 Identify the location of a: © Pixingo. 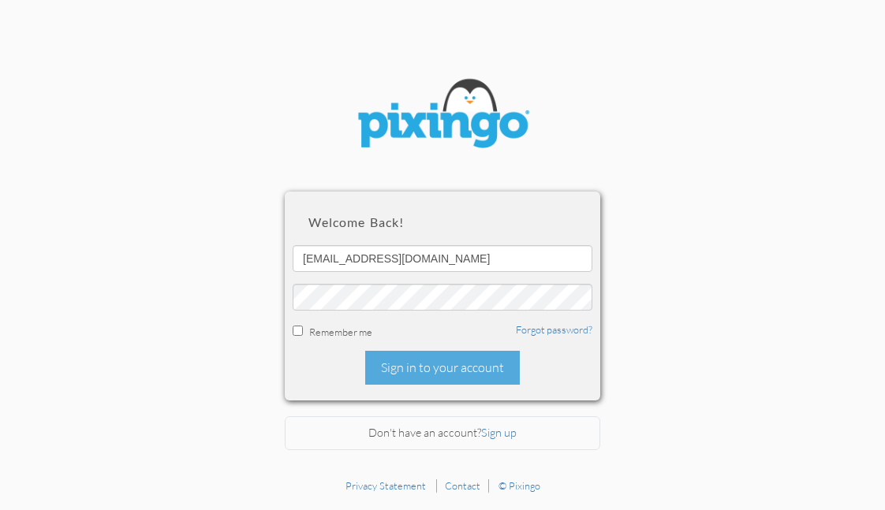
(519, 486).